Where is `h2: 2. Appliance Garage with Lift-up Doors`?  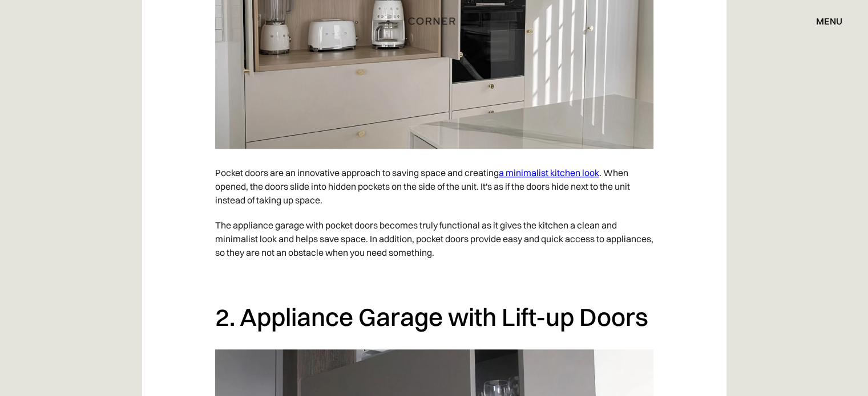
h2: 2. Appliance Garage with Lift-up Doors is located at coordinates (434, 317).